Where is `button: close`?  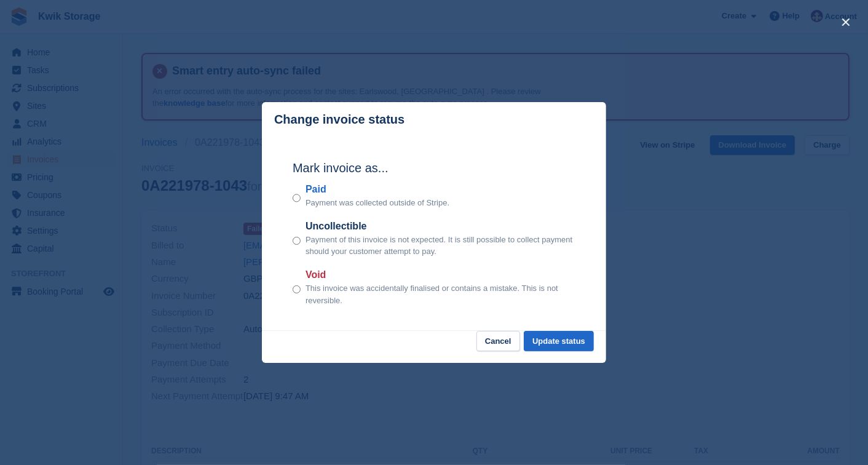 button: close is located at coordinates (846, 22).